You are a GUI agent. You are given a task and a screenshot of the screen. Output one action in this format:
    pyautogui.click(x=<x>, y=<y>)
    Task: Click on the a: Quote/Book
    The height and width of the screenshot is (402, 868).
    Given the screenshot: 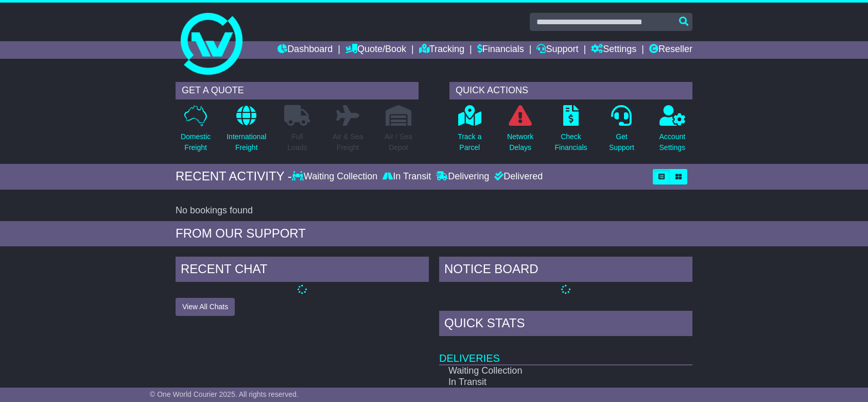 What is the action you would take?
    pyautogui.click(x=376, y=50)
    